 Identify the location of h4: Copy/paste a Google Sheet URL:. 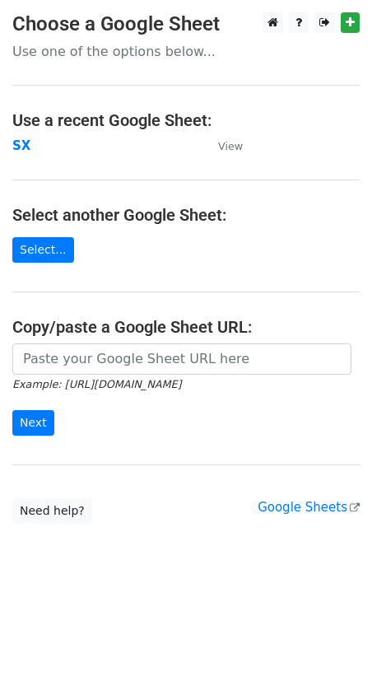
(186, 327).